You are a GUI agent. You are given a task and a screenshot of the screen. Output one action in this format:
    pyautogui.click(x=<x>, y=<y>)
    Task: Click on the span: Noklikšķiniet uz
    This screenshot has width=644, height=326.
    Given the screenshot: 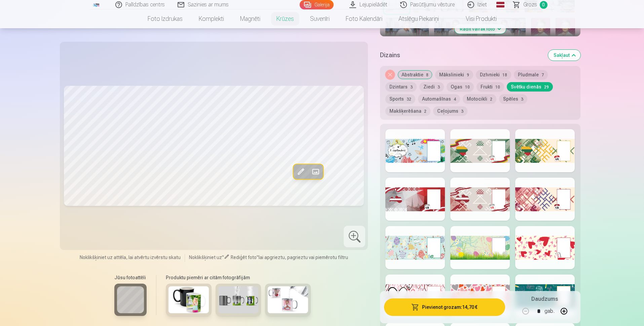 What is the action you would take?
    pyautogui.click(x=206, y=257)
    